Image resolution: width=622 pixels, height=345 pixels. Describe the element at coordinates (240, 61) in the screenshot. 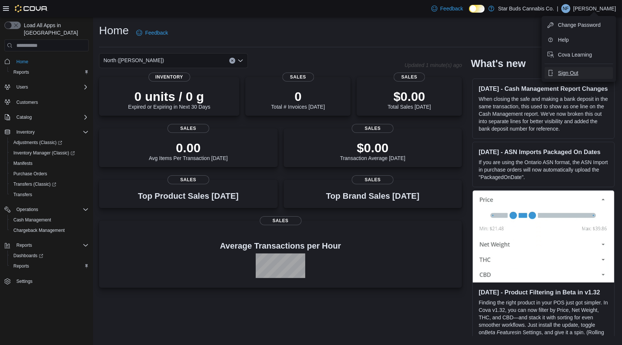

I see `button: Open list of options` at that location.